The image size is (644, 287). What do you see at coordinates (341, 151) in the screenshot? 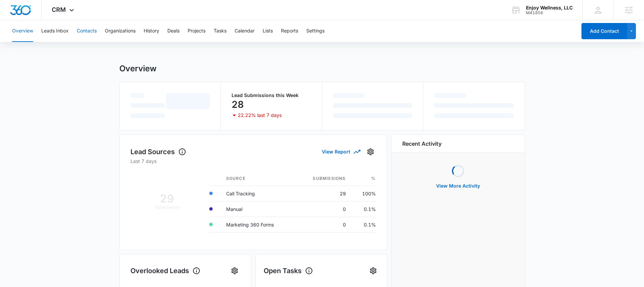
I see `button: View Report` at bounding box center [341, 151].